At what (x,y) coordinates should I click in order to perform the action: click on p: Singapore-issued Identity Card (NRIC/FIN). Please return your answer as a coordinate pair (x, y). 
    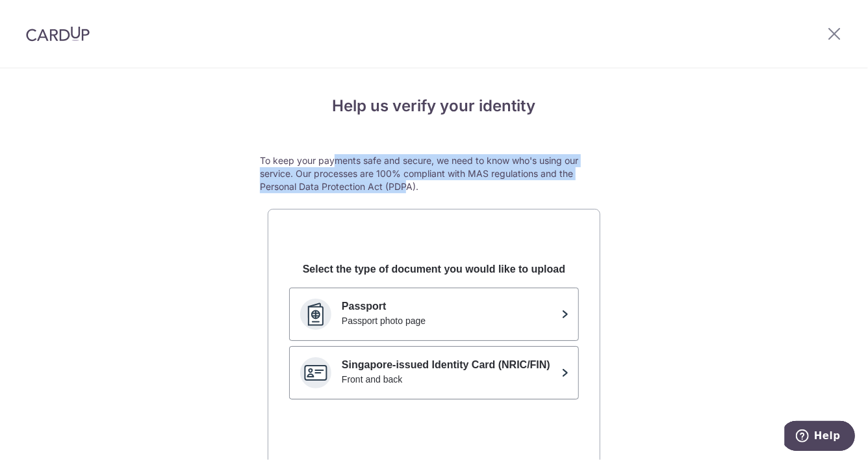
    Looking at the image, I should click on (449, 365).